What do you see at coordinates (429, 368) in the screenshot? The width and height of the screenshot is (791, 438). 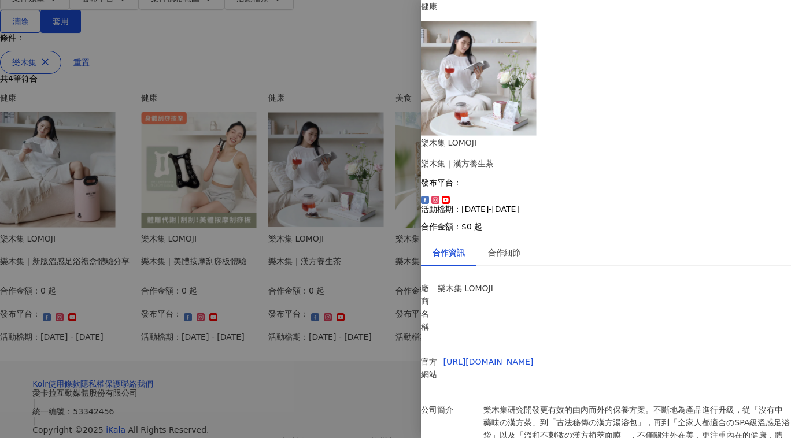 I see `p: 官方網站` at bounding box center [429, 368].